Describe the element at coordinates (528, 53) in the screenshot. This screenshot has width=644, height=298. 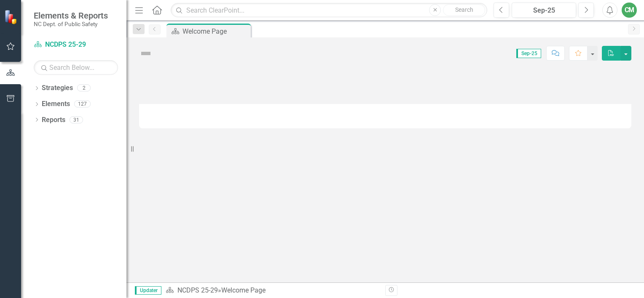
I see `span: Sep-25` at that location.